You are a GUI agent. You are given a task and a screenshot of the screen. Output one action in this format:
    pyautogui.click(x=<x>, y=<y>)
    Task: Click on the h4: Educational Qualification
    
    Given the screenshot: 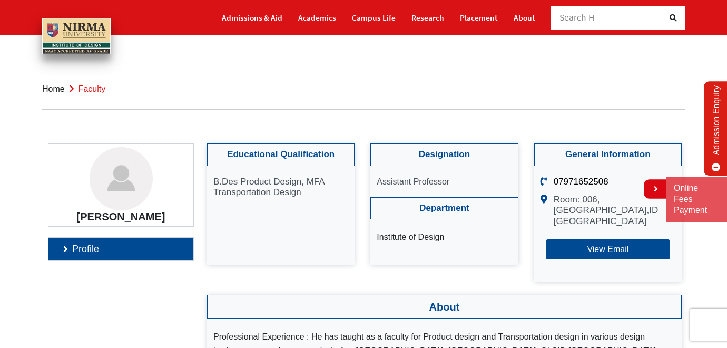 What is the action you would take?
    pyautogui.click(x=281, y=154)
    